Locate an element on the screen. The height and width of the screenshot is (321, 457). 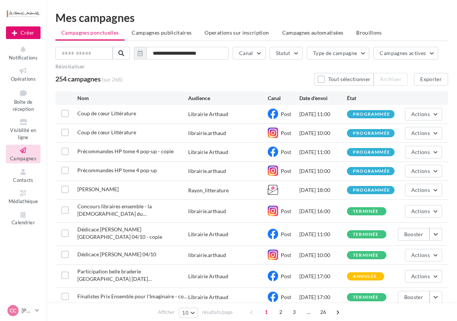
div: État is located at coordinates (371, 98).